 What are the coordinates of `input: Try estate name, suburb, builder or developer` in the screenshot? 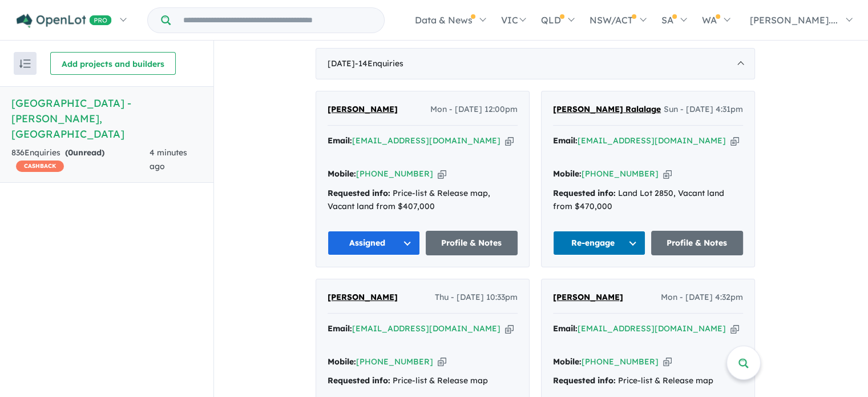 It's located at (277, 20).